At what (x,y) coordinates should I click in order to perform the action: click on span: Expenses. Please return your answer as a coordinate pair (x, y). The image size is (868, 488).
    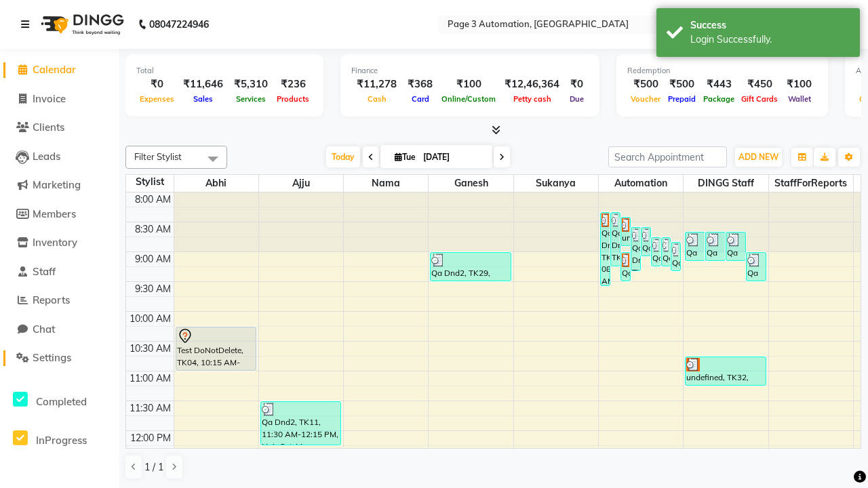
    Looking at the image, I should click on (157, 99).